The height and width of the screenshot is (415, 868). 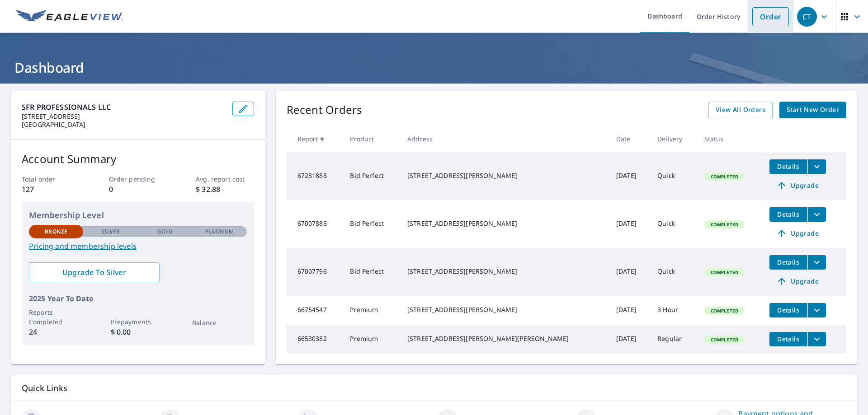 What do you see at coordinates (138, 332) in the screenshot?
I see `p: $ 0.00` at bounding box center [138, 332].